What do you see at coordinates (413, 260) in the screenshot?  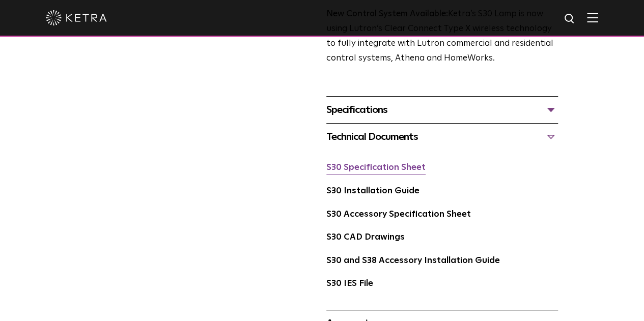 I see `a: S30 and S38 Accessory Installation Guide` at bounding box center [413, 260].